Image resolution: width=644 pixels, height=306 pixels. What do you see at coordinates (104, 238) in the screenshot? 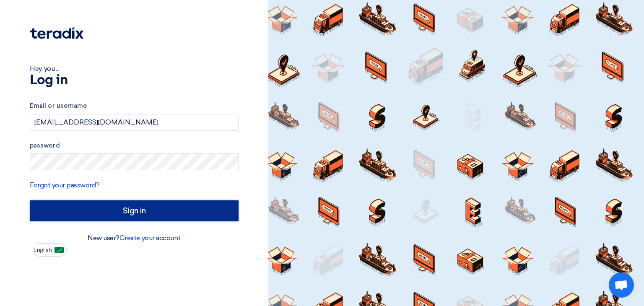
I see `font: New user?` at bounding box center [104, 238].